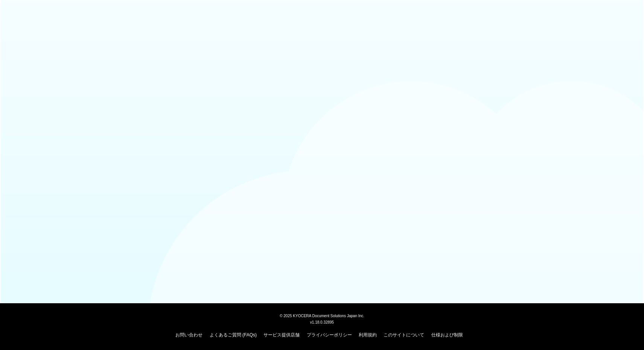 This screenshot has height=350, width=644. I want to click on a: 利用規約, so click(367, 335).